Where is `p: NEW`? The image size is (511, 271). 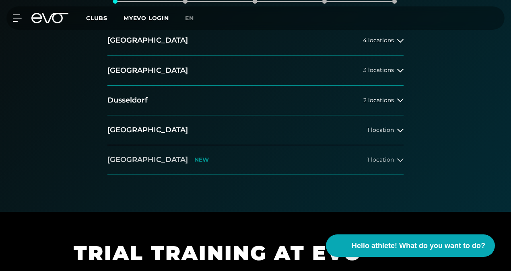
p: NEW is located at coordinates (201, 160).